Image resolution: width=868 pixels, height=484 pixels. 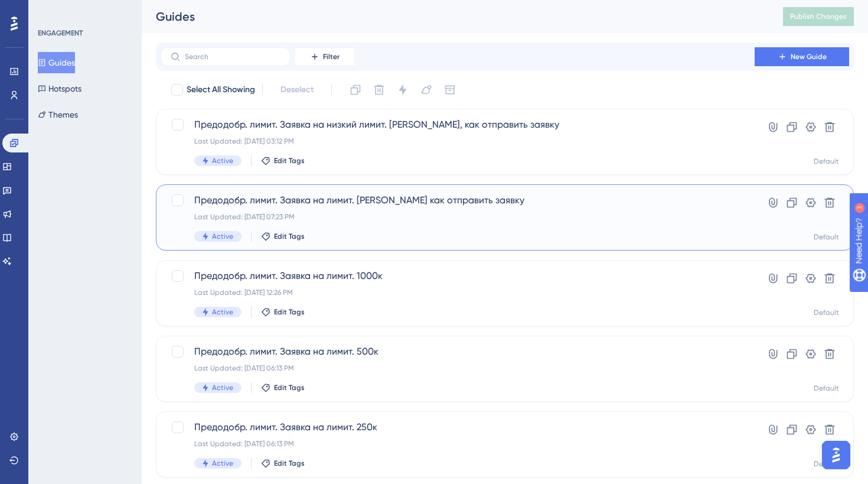 What do you see at coordinates (18, 18) in the screenshot?
I see `img: launcher-image-alternative-text` at bounding box center [18, 18].